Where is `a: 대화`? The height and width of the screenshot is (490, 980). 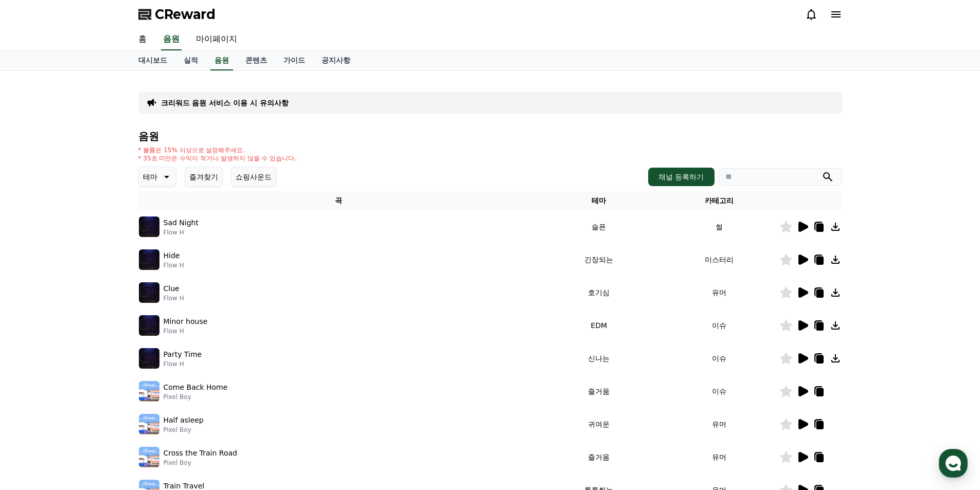 a: 대화 is located at coordinates (100, 339).